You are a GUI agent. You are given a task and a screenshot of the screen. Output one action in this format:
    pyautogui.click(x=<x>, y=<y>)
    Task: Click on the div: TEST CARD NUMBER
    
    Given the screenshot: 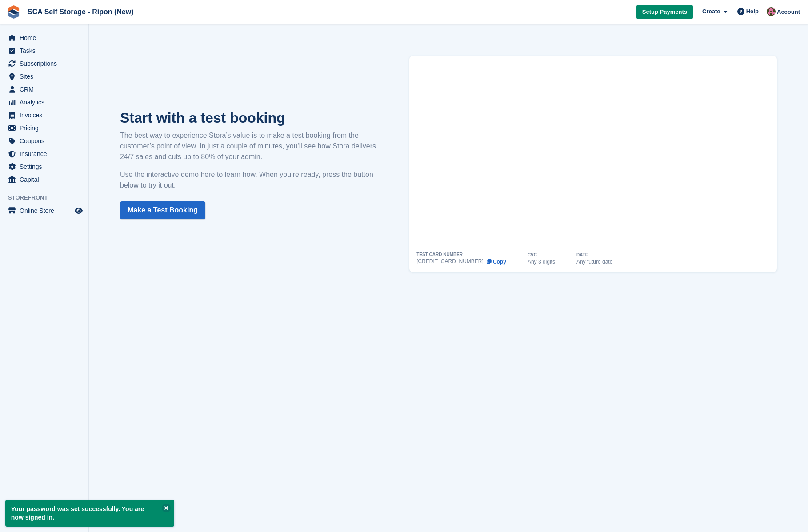 What is the action you would take?
    pyautogui.click(x=439, y=255)
    